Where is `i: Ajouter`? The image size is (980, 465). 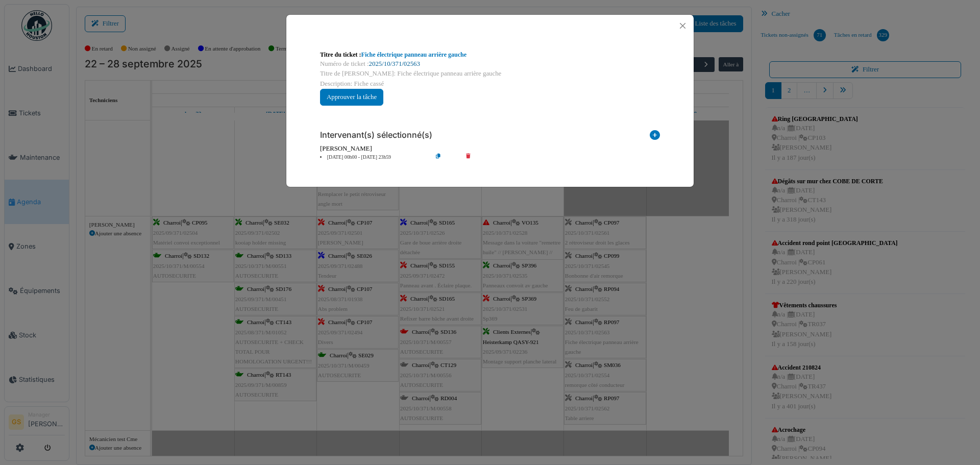
i: Ajouter is located at coordinates (655, 137).